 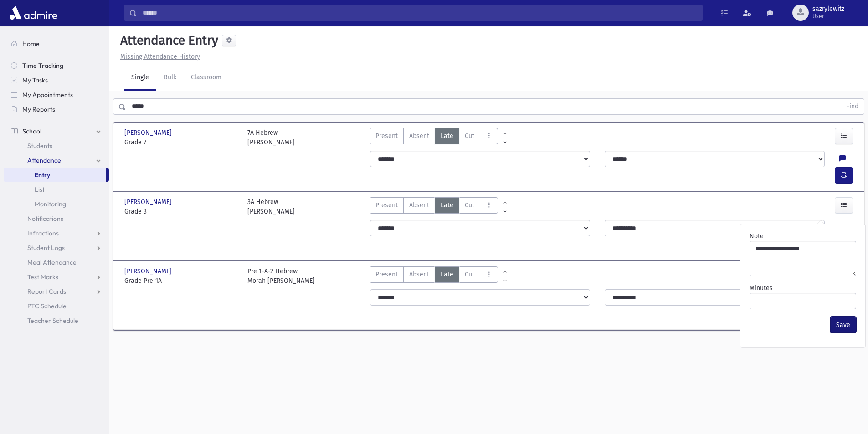 What do you see at coordinates (181, 211) in the screenshot?
I see `span: Grade 3` at bounding box center [181, 211].